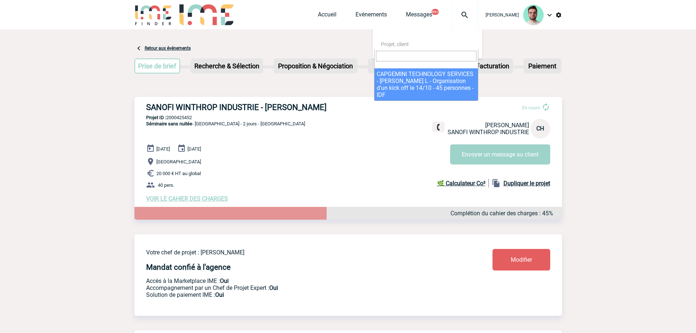 The image size is (696, 333). What do you see at coordinates (168, 48) in the screenshot?
I see `a: Retour aux événements` at bounding box center [168, 48].